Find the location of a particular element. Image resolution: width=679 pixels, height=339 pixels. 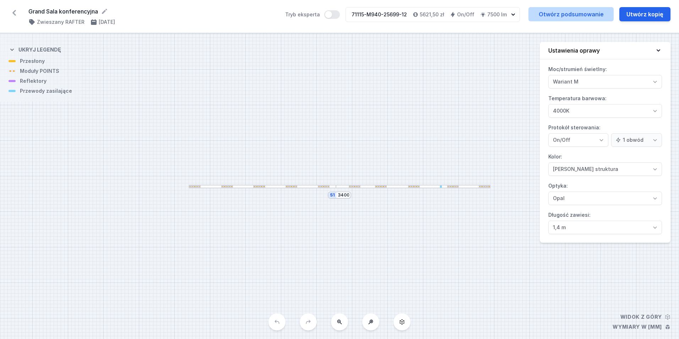

h4: Ukryj legendę is located at coordinates (40, 50).